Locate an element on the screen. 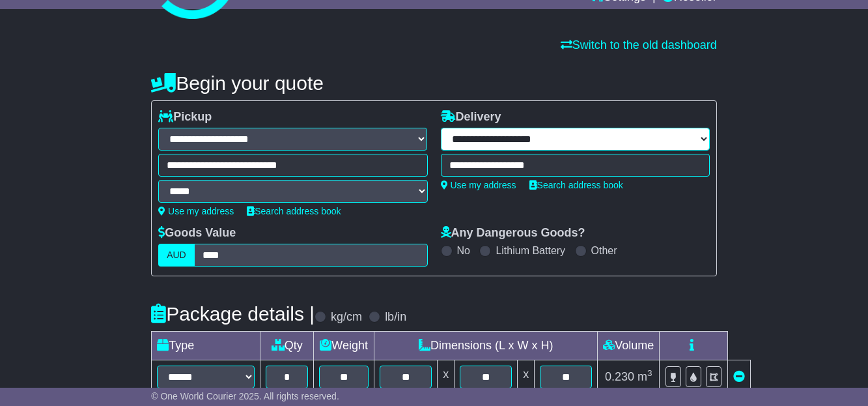  sup: 3 is located at coordinates (650, 373).